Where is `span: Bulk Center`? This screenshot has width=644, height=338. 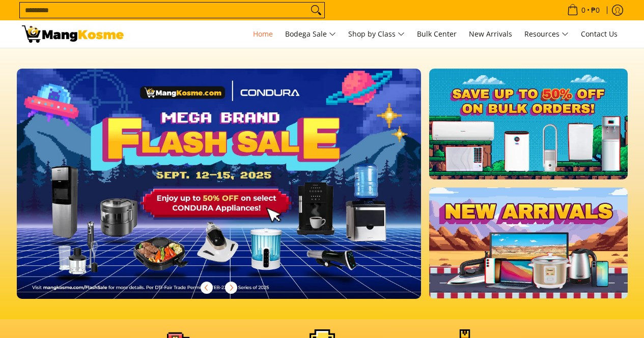 span: Bulk Center is located at coordinates (436, 34).